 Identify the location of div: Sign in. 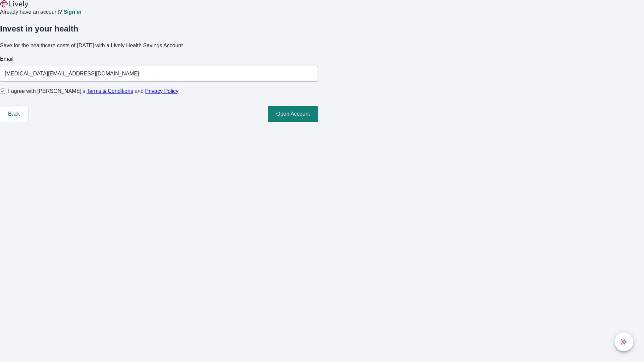
(72, 12).